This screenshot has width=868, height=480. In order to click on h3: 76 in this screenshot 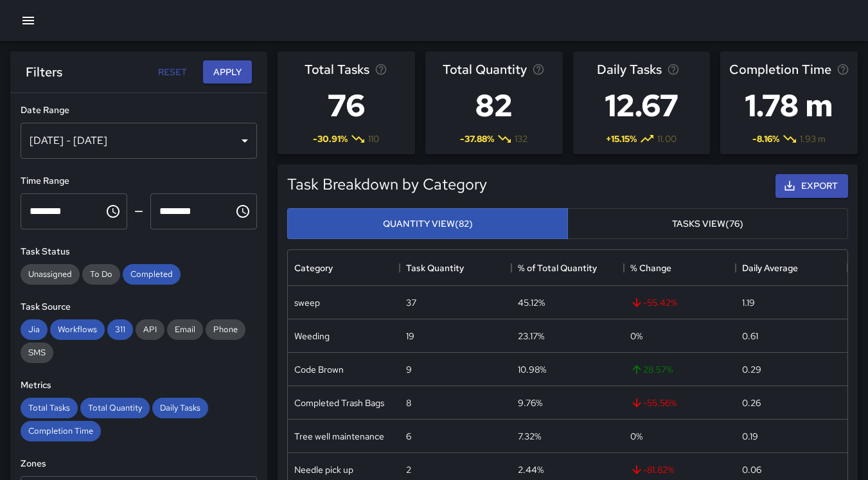, I will do `click(346, 106)`.